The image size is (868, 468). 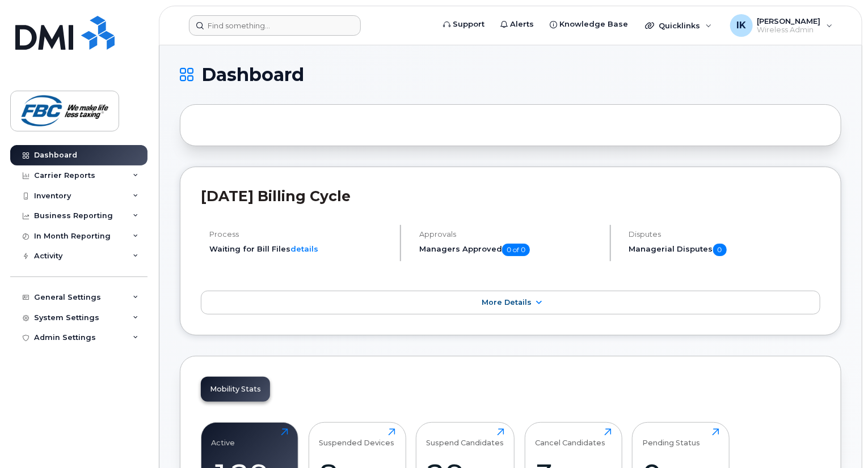 What do you see at coordinates (516, 250) in the screenshot?
I see `span: 0 of 0` at bounding box center [516, 250].